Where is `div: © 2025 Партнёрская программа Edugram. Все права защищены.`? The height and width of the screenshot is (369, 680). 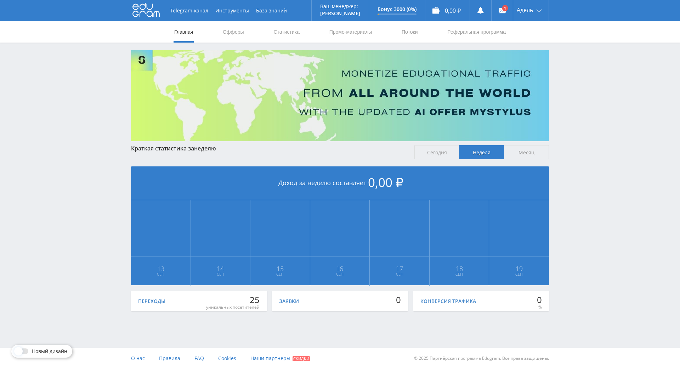 div: © 2025 Партнёрская программа Edugram. Все права защищены. is located at coordinates (447, 358).